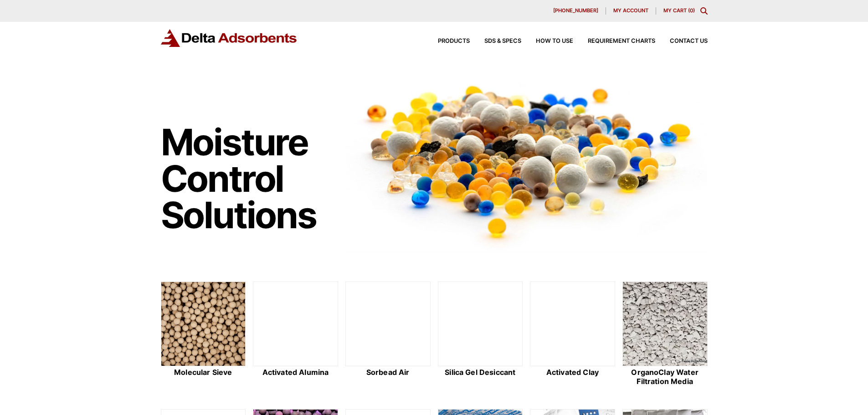 This screenshot has width=868, height=415. Describe the element at coordinates (572, 372) in the screenshot. I see `h2: Activated Clay` at that location.